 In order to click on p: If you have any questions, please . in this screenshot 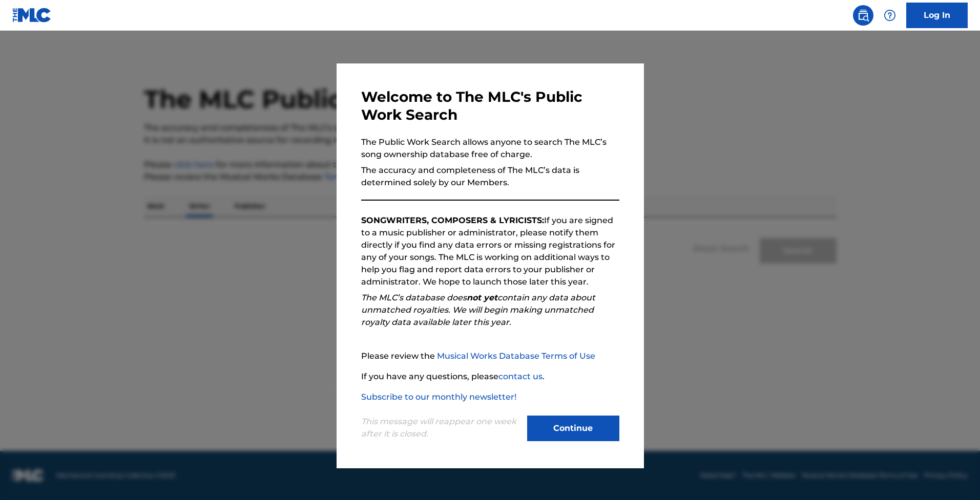, I will do `click(490, 377)`.